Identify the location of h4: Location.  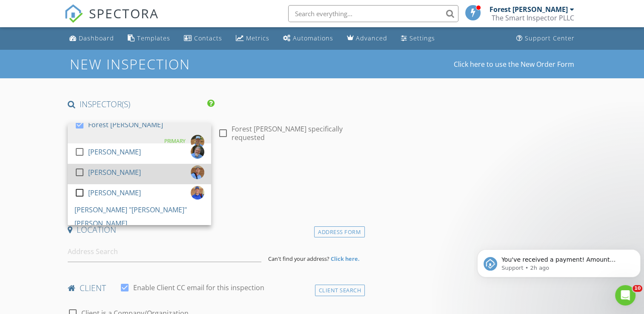
(215, 229).